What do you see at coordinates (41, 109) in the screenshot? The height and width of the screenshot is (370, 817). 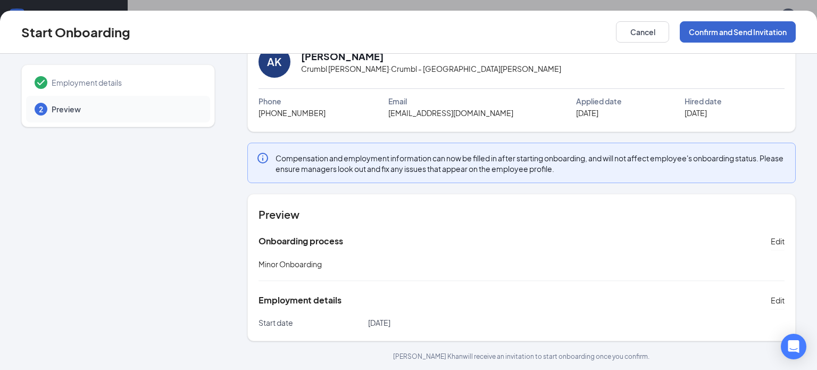 I see `span: 2` at bounding box center [41, 109].